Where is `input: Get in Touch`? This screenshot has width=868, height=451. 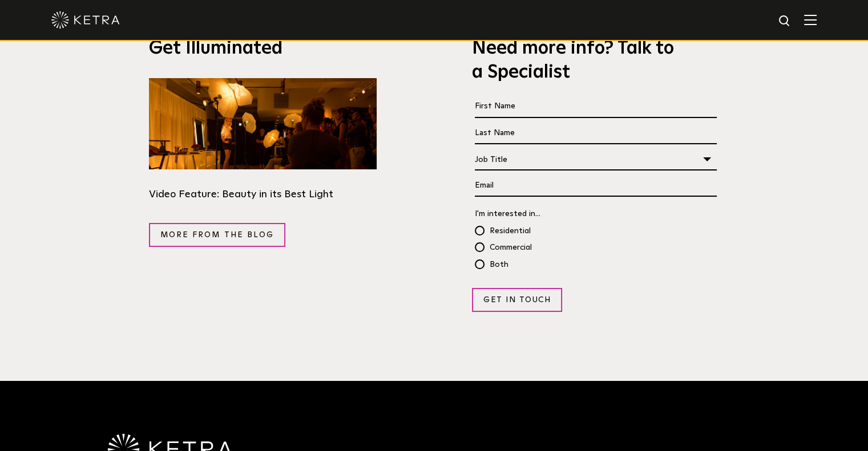 input: Get in Touch is located at coordinates (518, 300).